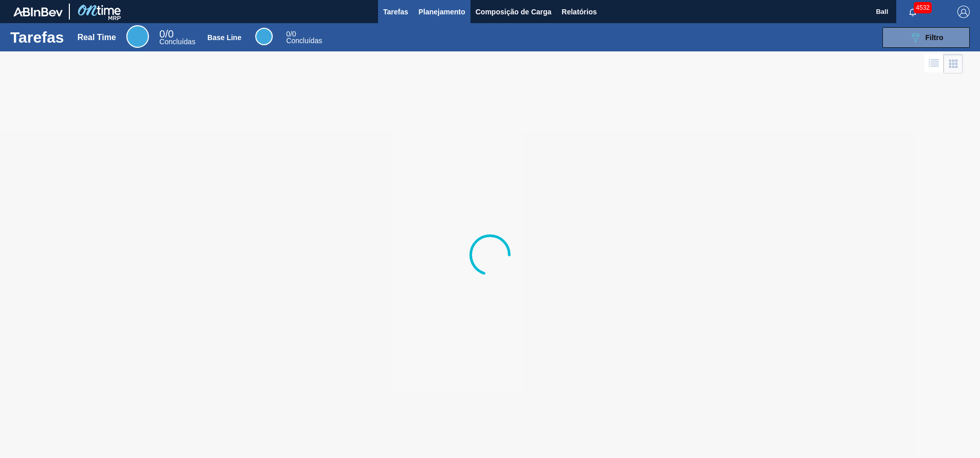  I want to click on img: TNhmsLtSVTkK8tSr43FrP2fwEKptu5GPRR3wAAAABJRU5ErkJggg==, so click(38, 12).